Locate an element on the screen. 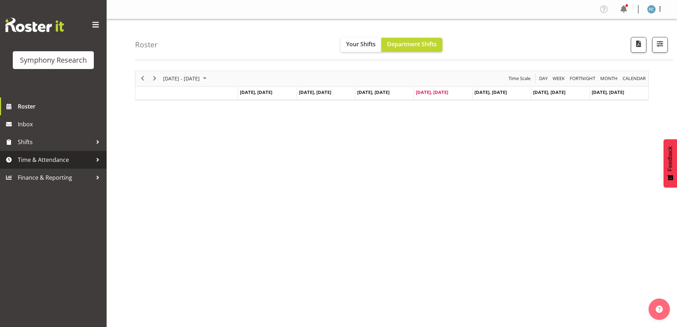  button: Download a PDF of the roster according to the set date range. is located at coordinates (639, 45).